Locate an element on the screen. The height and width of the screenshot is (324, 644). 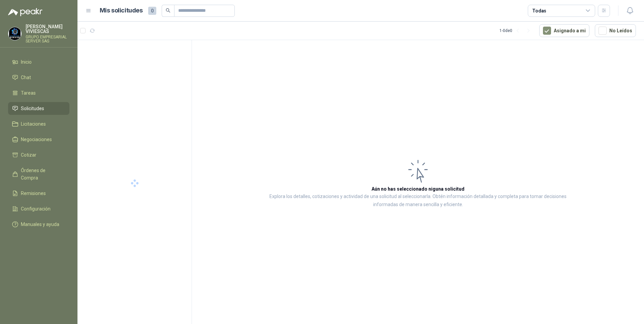
p: GRUPO EMPRESARIAL SERVER SAS is located at coordinates (48, 39).